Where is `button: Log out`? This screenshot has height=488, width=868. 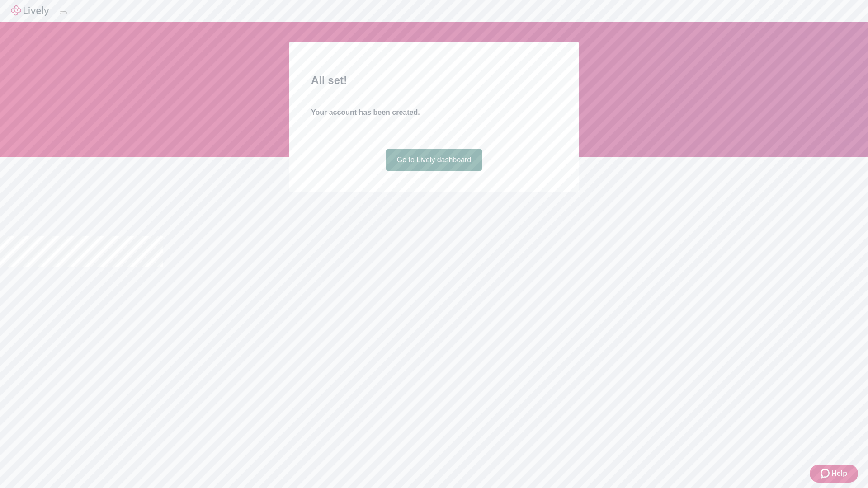 button: Log out is located at coordinates (63, 13).